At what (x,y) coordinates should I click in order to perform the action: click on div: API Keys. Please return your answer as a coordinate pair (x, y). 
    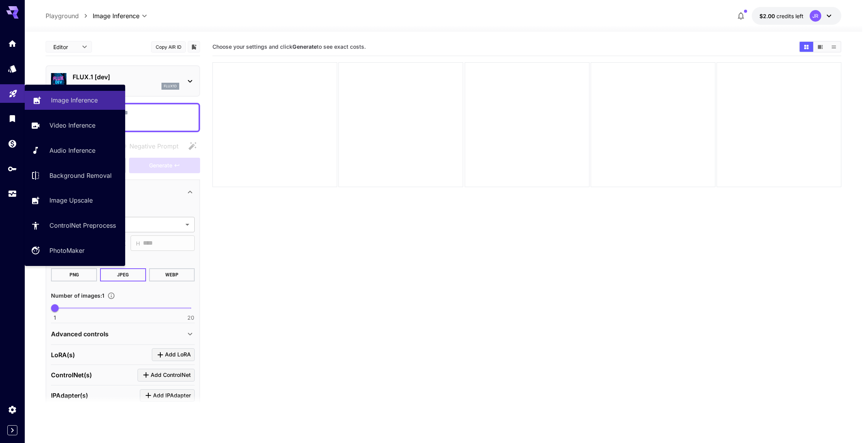
    Looking at the image, I should click on (12, 169).